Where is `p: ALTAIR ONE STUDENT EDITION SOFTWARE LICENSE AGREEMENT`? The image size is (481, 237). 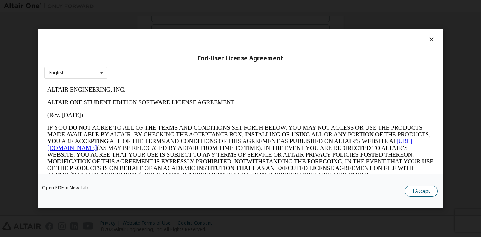
p: ALTAIR ONE STUDENT EDITION SOFTWARE LICENSE AGREEMENT is located at coordinates (196, 19).